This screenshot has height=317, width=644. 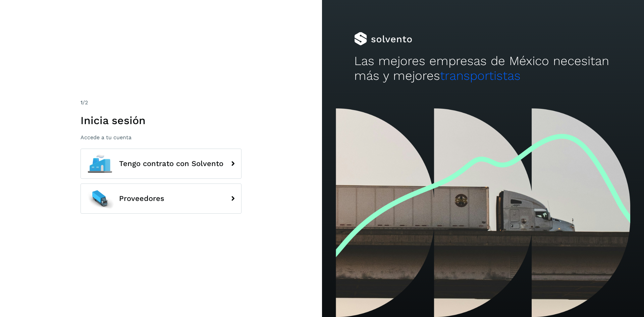 What do you see at coordinates (81, 102) in the screenshot?
I see `span: 1` at bounding box center [81, 102].